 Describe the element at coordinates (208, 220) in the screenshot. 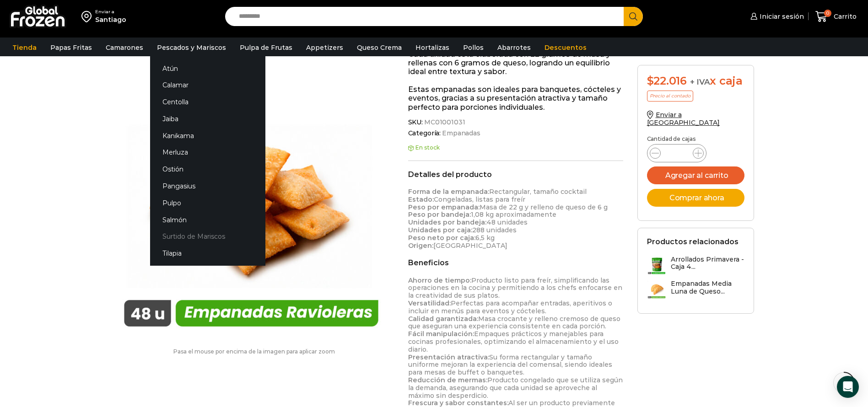

I see `a: Salmón` at that location.